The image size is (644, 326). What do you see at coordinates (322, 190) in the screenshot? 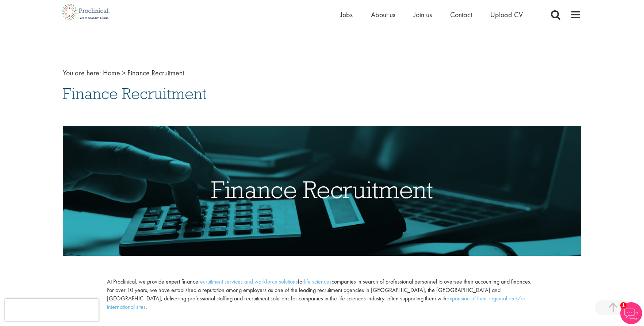
I see `img: Finance Recruitment` at bounding box center [322, 190].